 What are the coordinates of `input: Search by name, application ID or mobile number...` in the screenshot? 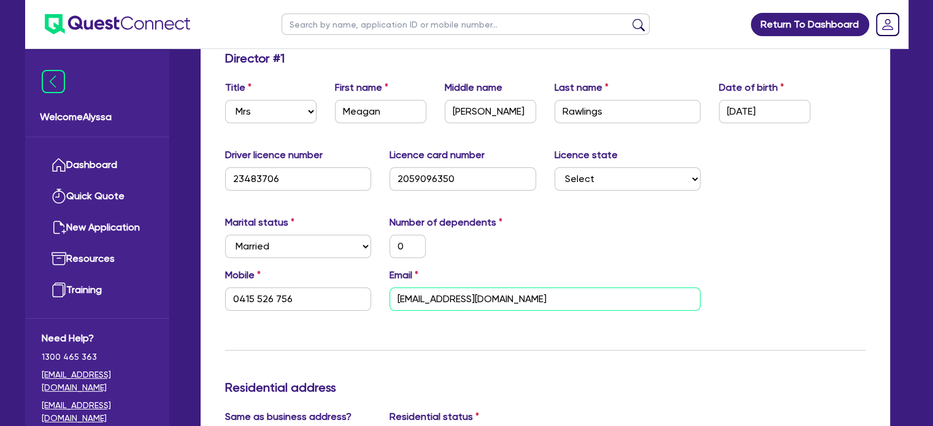 It's located at (465, 24).